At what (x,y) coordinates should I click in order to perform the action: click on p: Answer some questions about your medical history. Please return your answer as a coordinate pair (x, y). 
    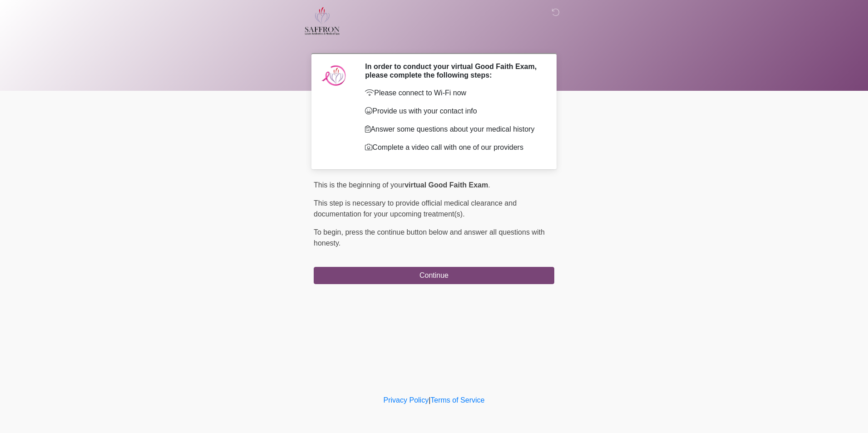
    Looking at the image, I should click on (452, 129).